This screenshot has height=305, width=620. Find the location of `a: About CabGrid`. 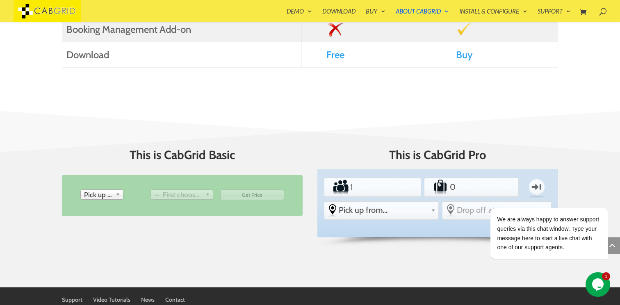

a: About CabGrid is located at coordinates (422, 15).